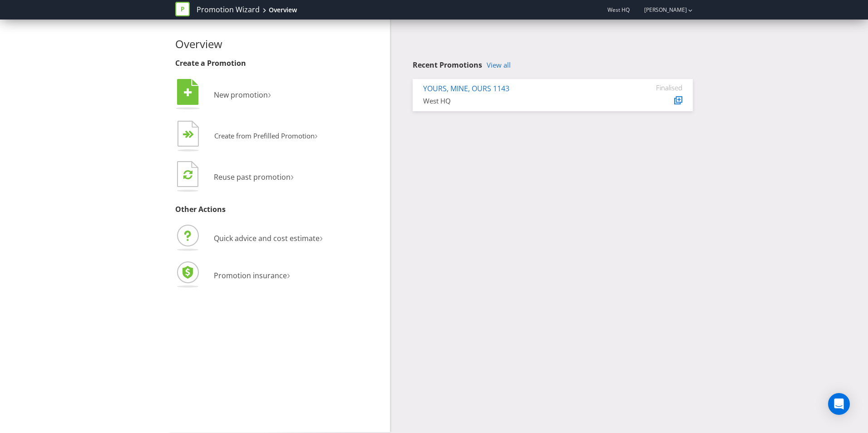 The width and height of the screenshot is (868, 433). Describe the element at coordinates (252, 177) in the screenshot. I see `span: Reuse past promotion` at that location.